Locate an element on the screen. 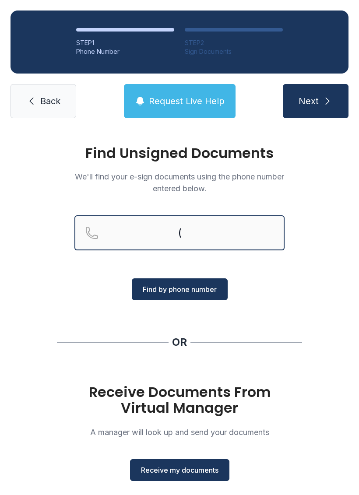 Image resolution: width=359 pixels, height=495 pixels. h1: Receive Documents From Virtual Manager is located at coordinates (179, 400).